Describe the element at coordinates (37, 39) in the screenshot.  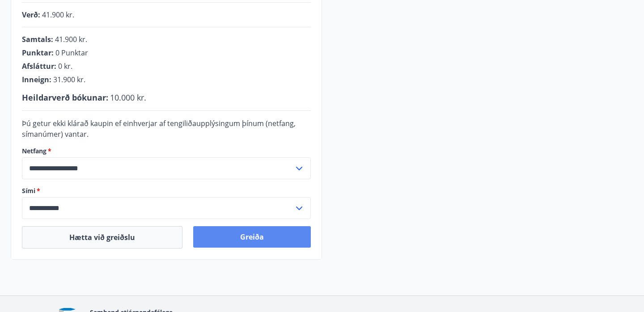
I see `span: Samtals :` at that location.